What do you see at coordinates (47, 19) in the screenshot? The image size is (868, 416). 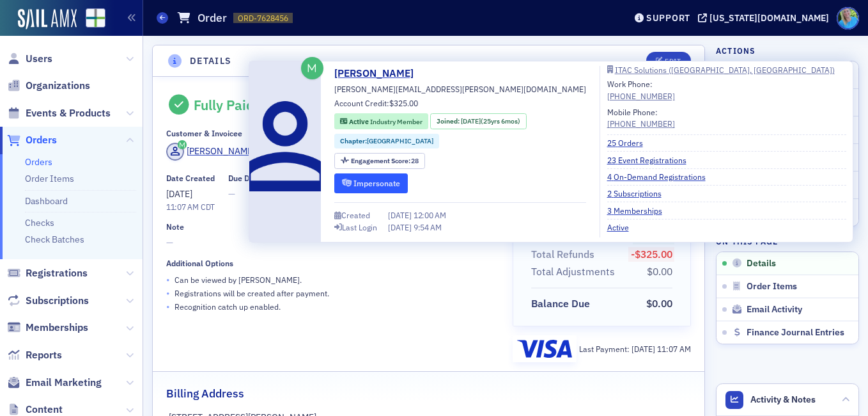 I see `a: SailAMX` at bounding box center [47, 19].